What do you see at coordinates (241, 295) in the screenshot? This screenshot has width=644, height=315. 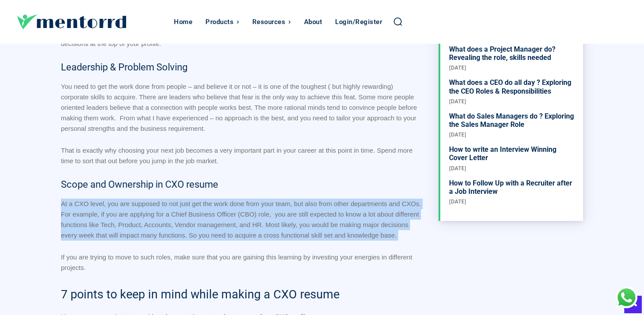 I see `h2: 7 points to keep in mind while making a CXO resume` at bounding box center [241, 295].